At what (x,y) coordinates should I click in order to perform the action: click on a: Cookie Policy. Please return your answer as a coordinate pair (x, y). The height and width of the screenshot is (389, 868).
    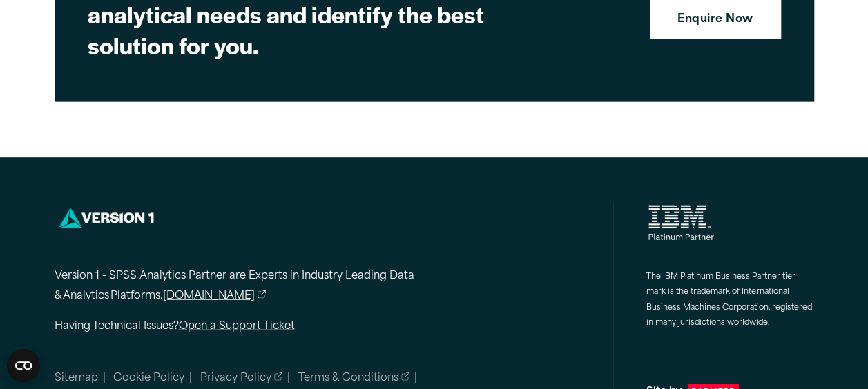
    Looking at the image, I should click on (148, 378).